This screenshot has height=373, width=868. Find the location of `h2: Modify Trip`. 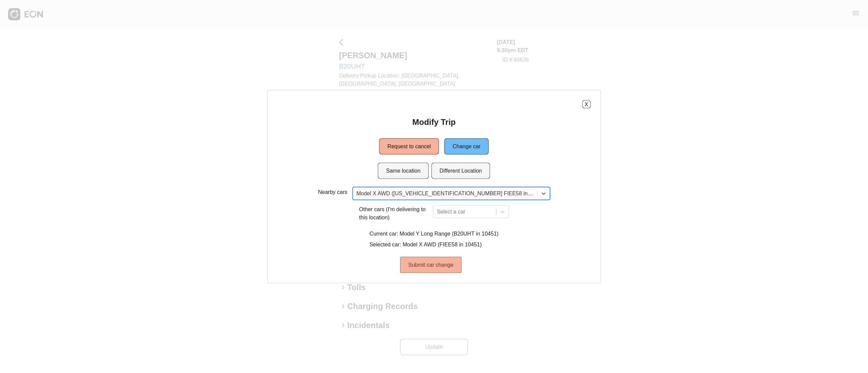

h2: Modify Trip is located at coordinates (434, 123).